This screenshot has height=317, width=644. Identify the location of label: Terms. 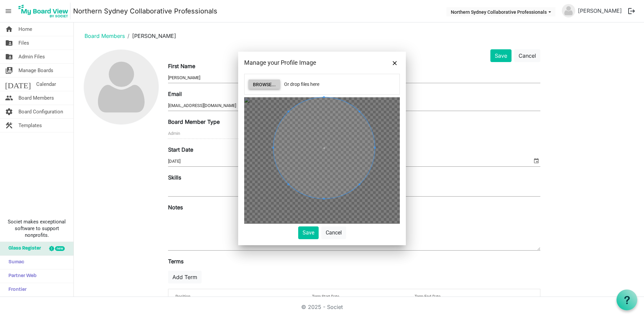
(176, 262).